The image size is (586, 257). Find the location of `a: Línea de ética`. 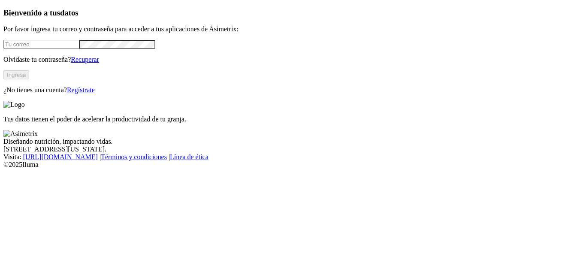

a: Línea de ética is located at coordinates (189, 157).